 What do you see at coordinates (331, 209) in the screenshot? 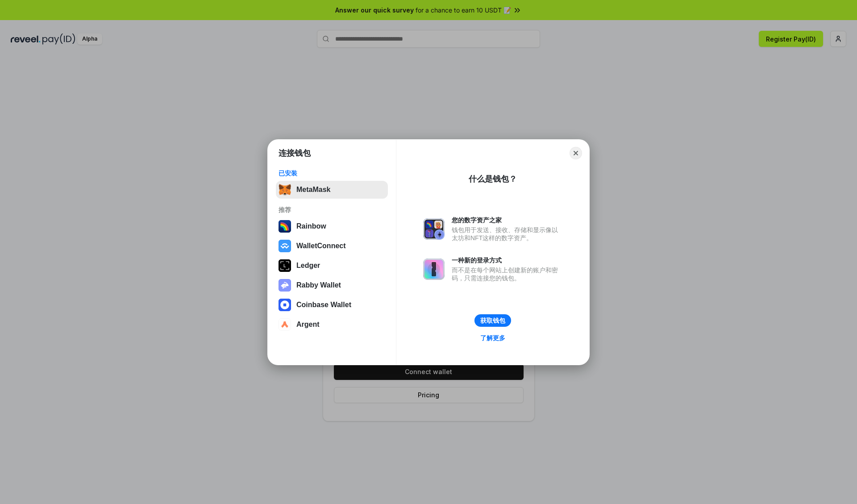
I see `div: 推荐` at bounding box center [331, 209].